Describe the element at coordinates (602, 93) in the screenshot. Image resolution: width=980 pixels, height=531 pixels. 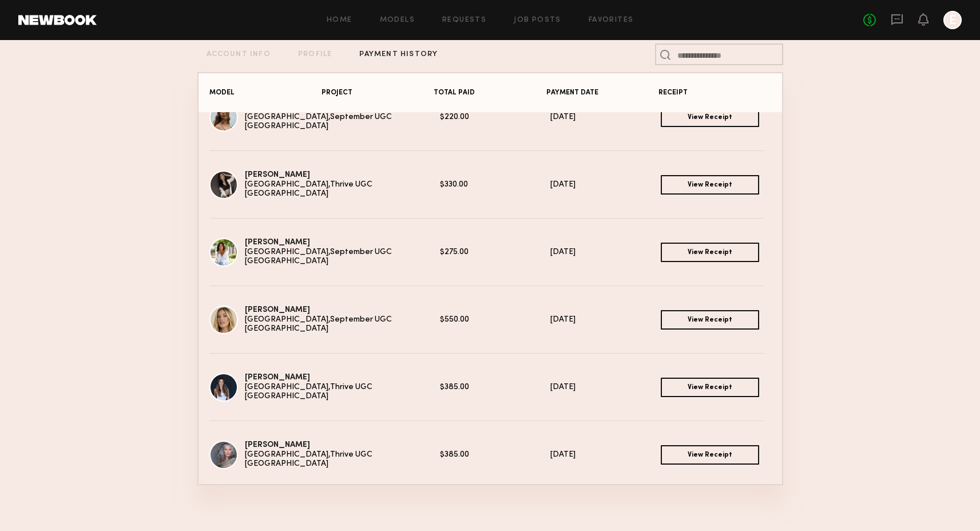
I see `div: PAYMENT DATE` at that location.